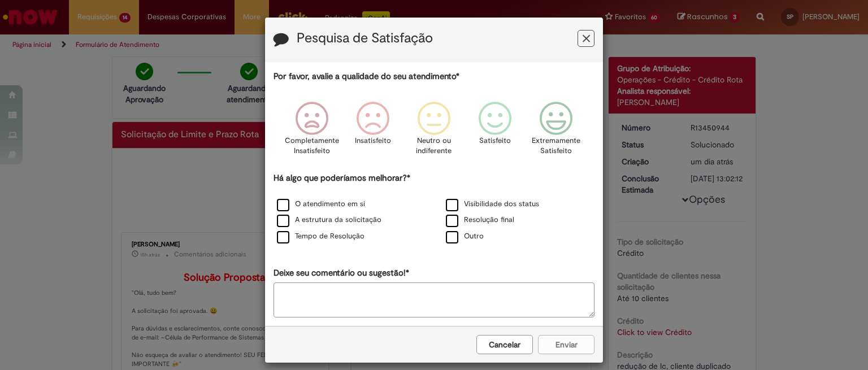  I want to click on label: Pesquisa de Satisfação, so click(364, 39).